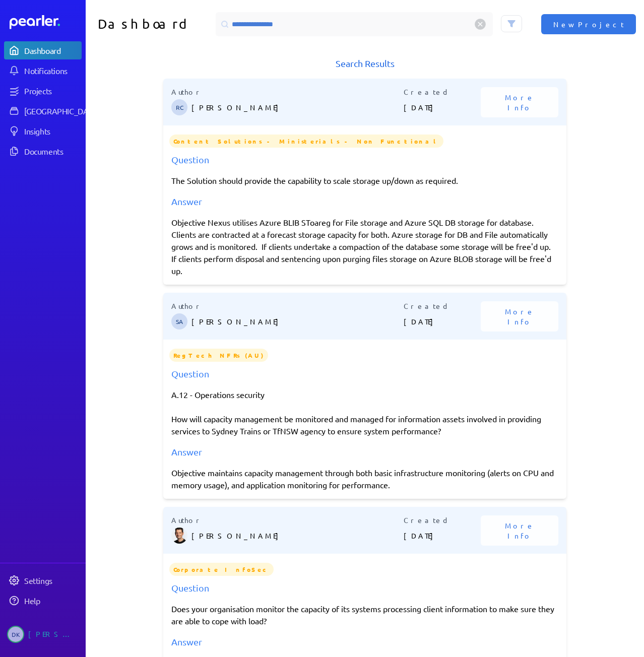 The width and height of the screenshot is (644, 657). What do you see at coordinates (365, 63) in the screenshot?
I see `h1: Search Results` at bounding box center [365, 63].